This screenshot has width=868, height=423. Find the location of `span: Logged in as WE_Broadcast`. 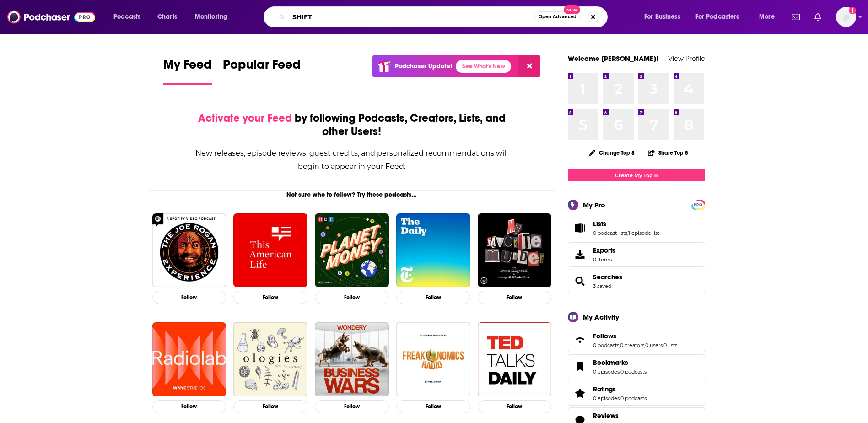

span: Logged in as WE_Broadcast is located at coordinates (847, 17).